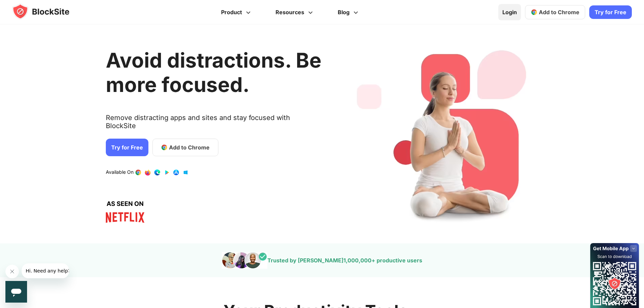  Describe the element at coordinates (509, 12) in the screenshot. I see `a: Login` at that location.